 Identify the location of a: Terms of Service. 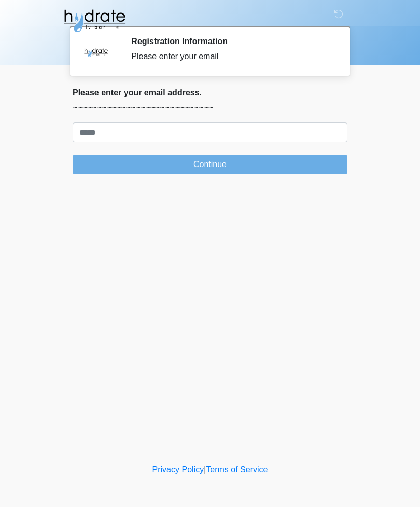
(237, 469).